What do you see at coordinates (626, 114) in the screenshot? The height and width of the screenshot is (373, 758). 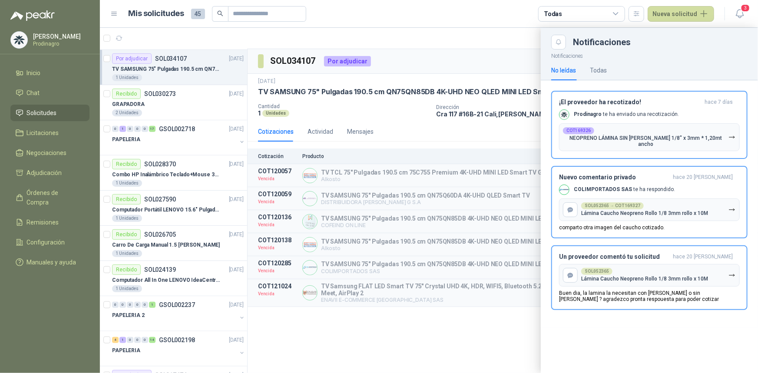 I see `p: te ha enviado una recotización.` at bounding box center [626, 114].